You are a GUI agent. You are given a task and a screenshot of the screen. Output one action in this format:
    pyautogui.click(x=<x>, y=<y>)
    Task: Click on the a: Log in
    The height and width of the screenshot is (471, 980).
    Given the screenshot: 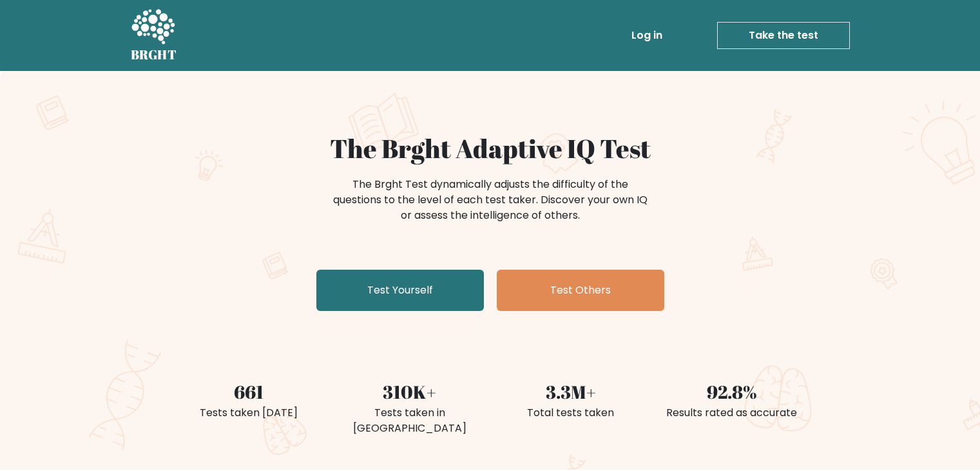 What is the action you would take?
    pyautogui.click(x=647, y=35)
    